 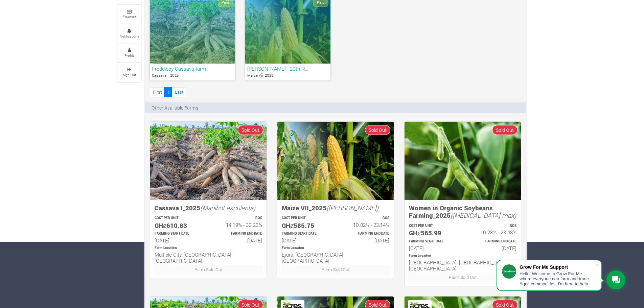 What do you see at coordinates (208, 208) in the screenshot?
I see `h5: Cassava I_2025` at bounding box center [208, 208].